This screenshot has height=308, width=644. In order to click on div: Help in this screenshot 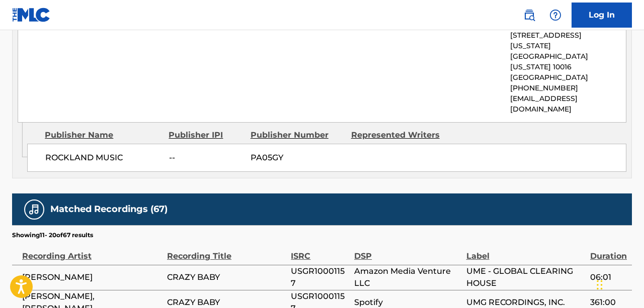, I will do `click(555, 15)`.